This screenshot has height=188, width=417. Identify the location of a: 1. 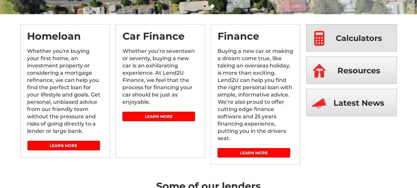
(205, 6).